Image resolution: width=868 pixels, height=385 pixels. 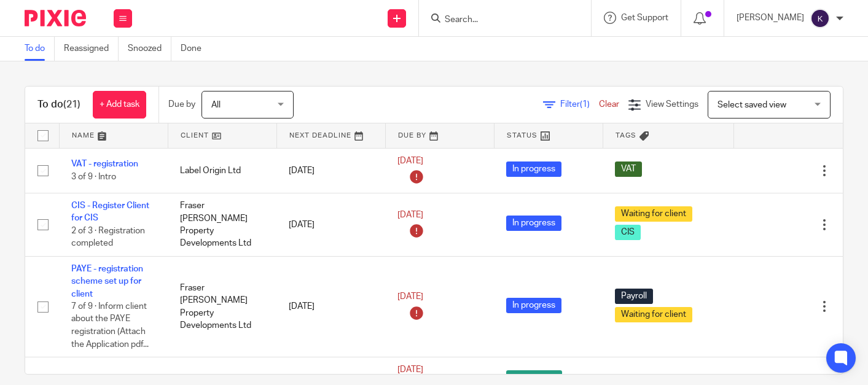 What do you see at coordinates (108, 237) in the screenshot?
I see `span: 2 of 3 · Registration completed` at bounding box center [108, 237].